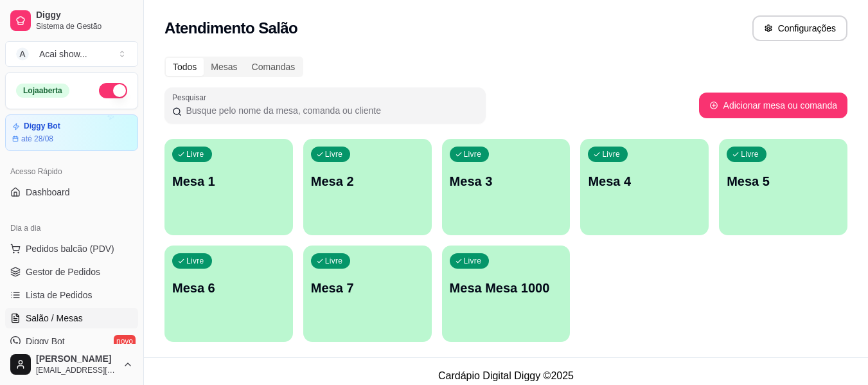 This screenshot has width=868, height=385. Describe the element at coordinates (23, 54) in the screenshot. I see `span: A` at that location.